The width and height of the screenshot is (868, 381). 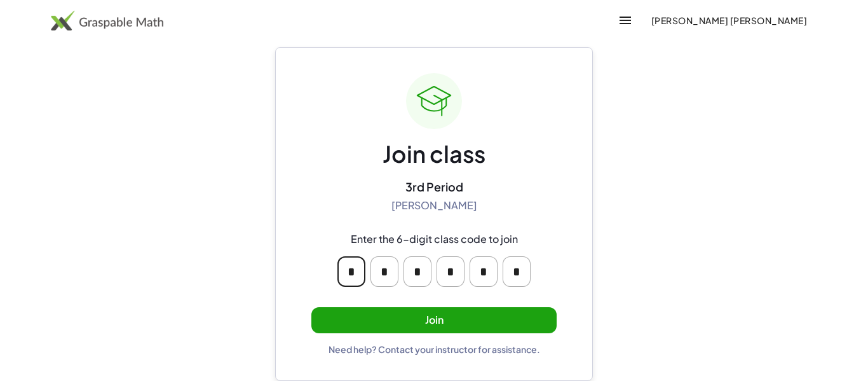 What do you see at coordinates (434, 186) in the screenshot?
I see `div: 3rd Period` at bounding box center [434, 186].